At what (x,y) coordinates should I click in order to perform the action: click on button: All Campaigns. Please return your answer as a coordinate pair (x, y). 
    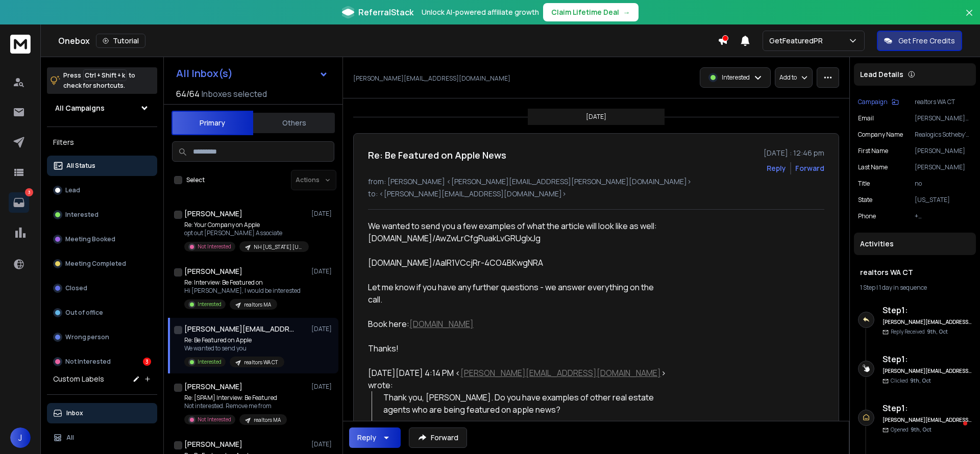
    Looking at the image, I should click on (102, 108).